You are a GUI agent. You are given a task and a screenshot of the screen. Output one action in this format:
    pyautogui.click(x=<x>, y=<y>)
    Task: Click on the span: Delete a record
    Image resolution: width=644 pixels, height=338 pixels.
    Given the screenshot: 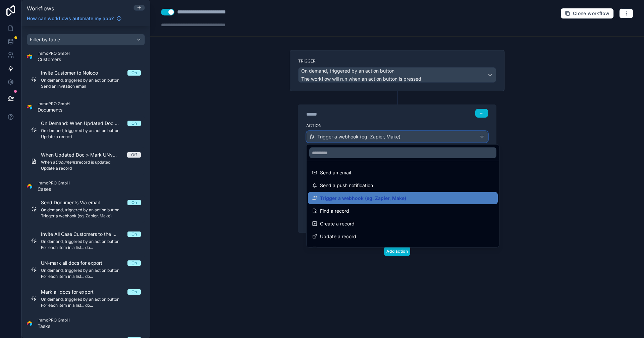 What is the action you would take?
    pyautogui.click(x=337, y=249)
    